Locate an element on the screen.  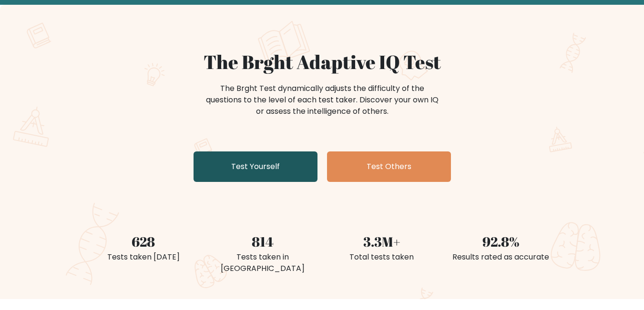
div: The Brght Test dynamically adjusts the difficulty of the questions to the level of each test take... is located at coordinates (322, 100).